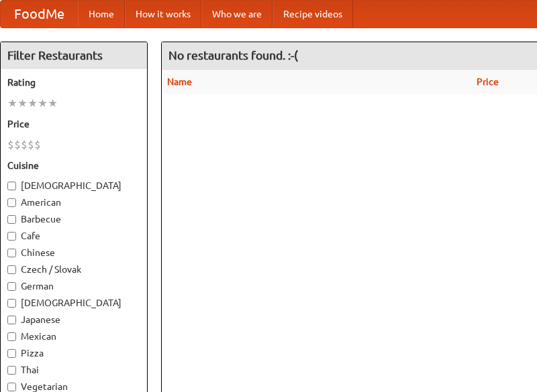 This screenshot has height=392, width=537. What do you see at coordinates (73, 286) in the screenshot?
I see `label: German` at bounding box center [73, 286].